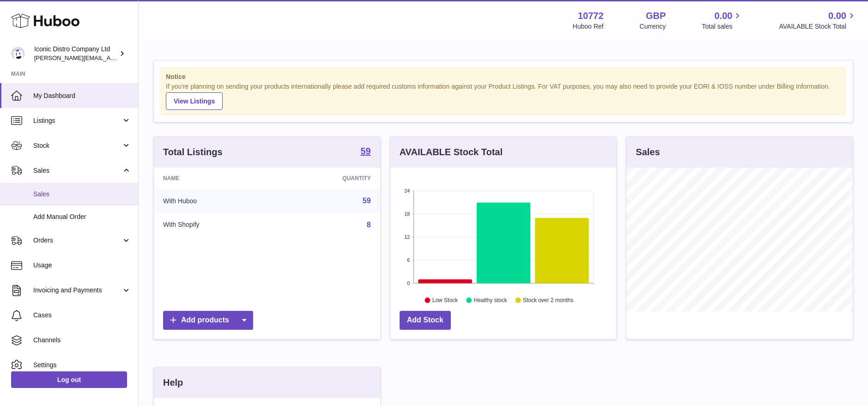 The height and width of the screenshot is (406, 868). What do you see at coordinates (548, 300) in the screenshot?
I see `text: Stock over 2 months` at bounding box center [548, 300].